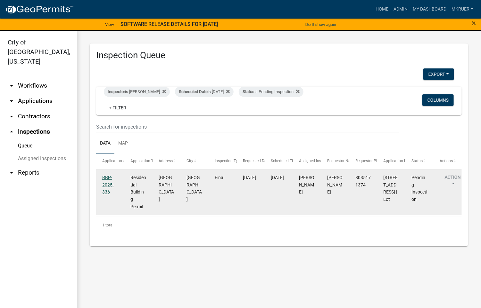 Image resolution: width=481 pixels, height=308 pixels. I want to click on datatable-header-cell: Application Description, so click(391, 161).